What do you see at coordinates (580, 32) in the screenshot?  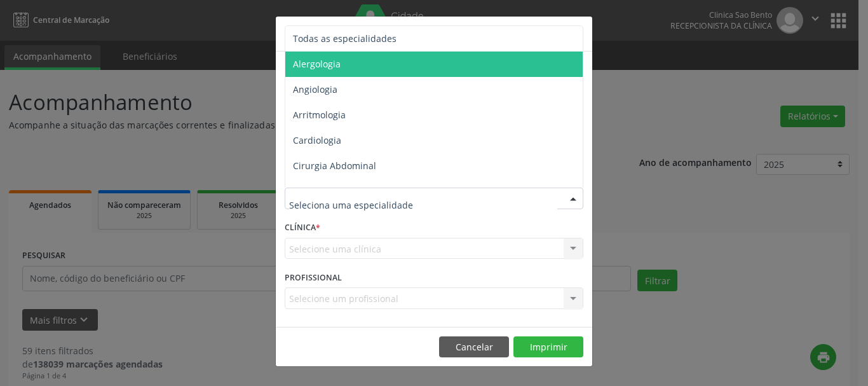 I see `button: Close` at bounding box center [580, 32].